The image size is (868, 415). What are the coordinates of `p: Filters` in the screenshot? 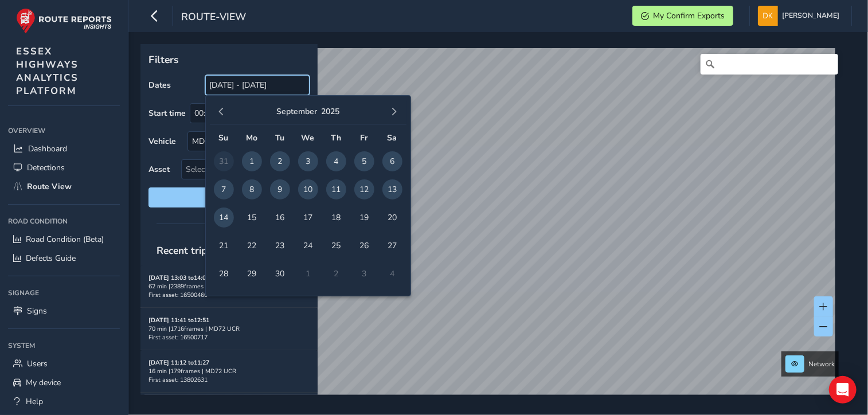 It's located at (228, 60).